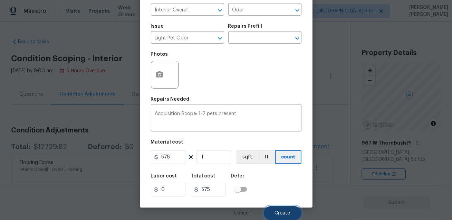 The width and height of the screenshot is (452, 220). What do you see at coordinates (282, 213) in the screenshot?
I see `span: Create` at bounding box center [282, 213].